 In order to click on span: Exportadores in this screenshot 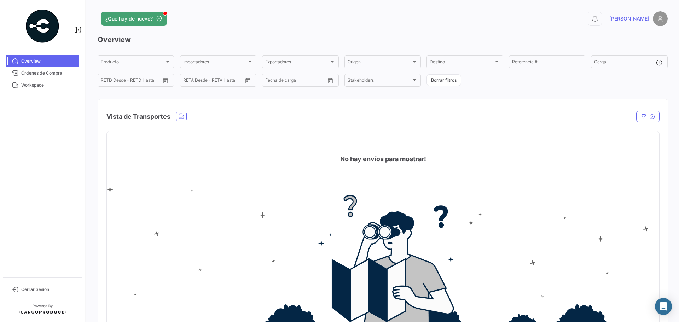, I will do `click(297, 63)`.